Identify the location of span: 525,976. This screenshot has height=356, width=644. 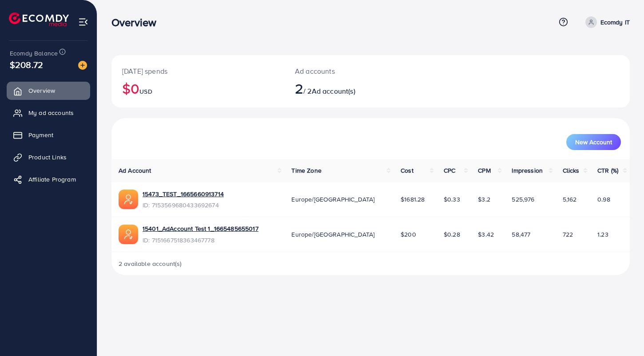
(523, 199).